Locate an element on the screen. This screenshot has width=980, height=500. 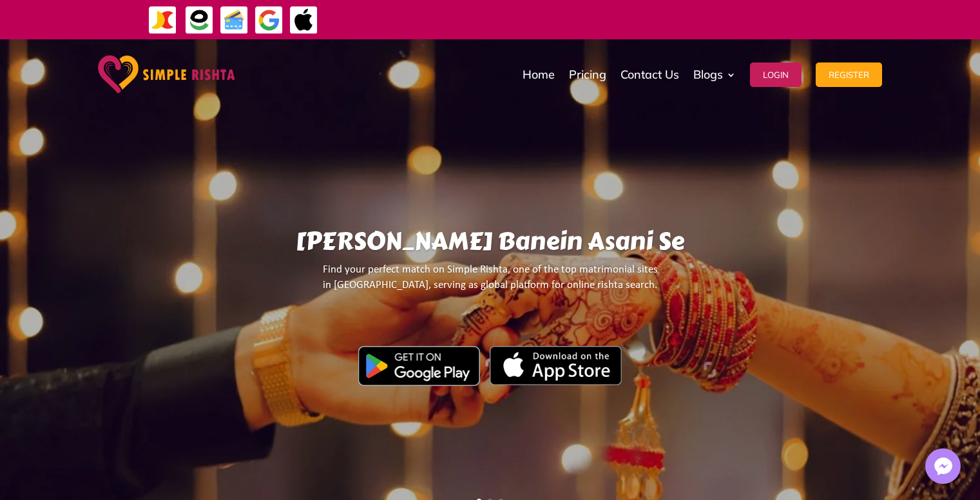
button: Login is located at coordinates (776, 75).